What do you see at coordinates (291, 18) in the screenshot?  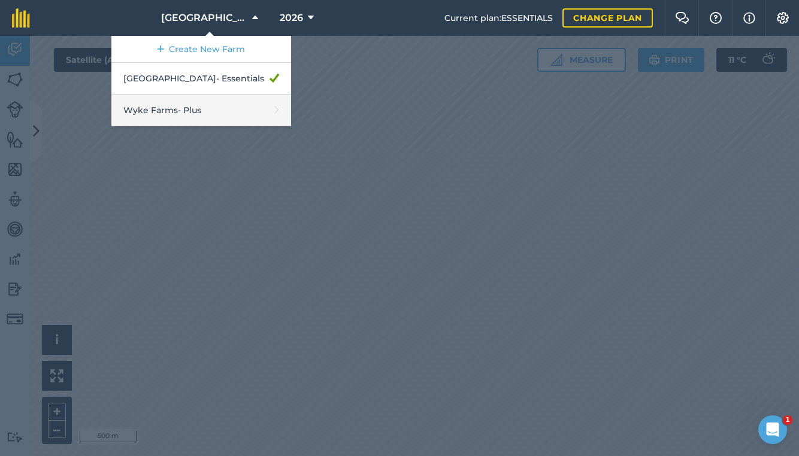 I see `span: 2026` at bounding box center [291, 18].